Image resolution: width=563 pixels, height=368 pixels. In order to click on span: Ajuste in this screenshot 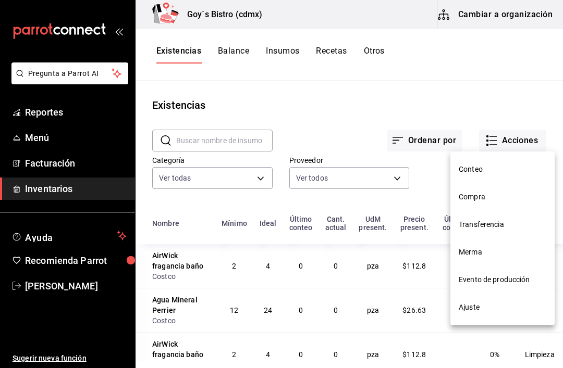, I will do `click(502, 307)`.